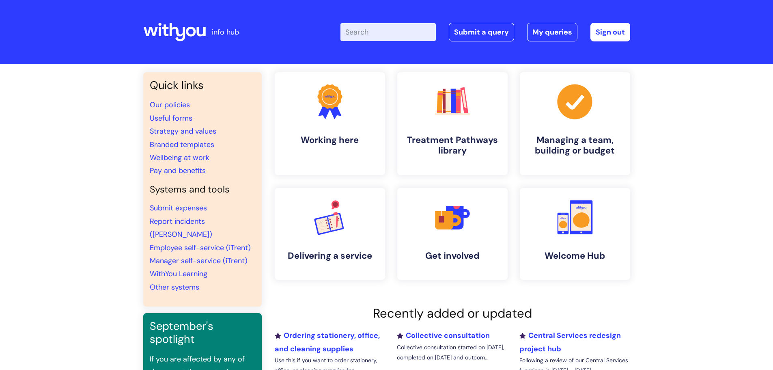 This screenshot has height=370, width=773. I want to click on h4: Delivering a service, so click(330, 256).